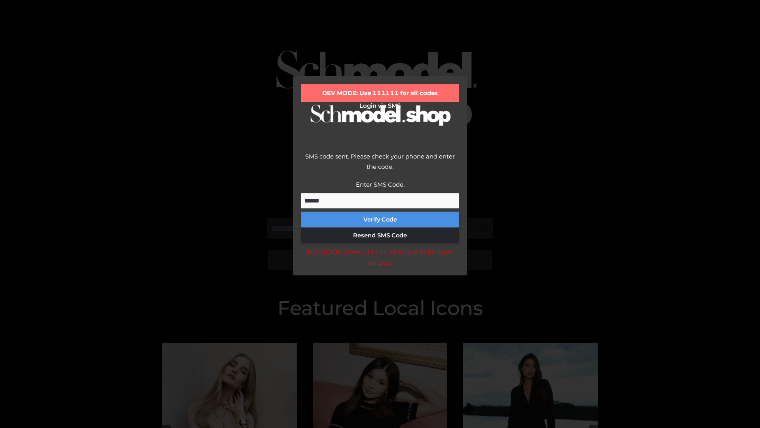  What do you see at coordinates (380, 235) in the screenshot?
I see `button: Resend SMS Code` at bounding box center [380, 235].